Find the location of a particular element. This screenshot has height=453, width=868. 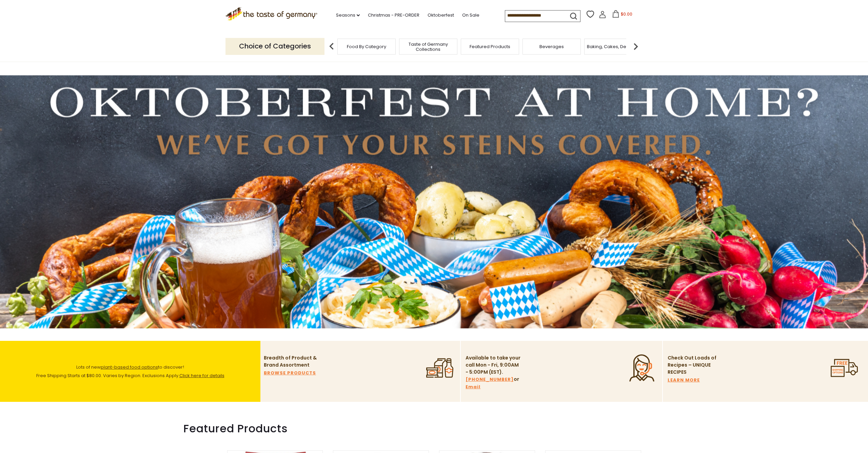

a: Food By Category is located at coordinates (366, 46).